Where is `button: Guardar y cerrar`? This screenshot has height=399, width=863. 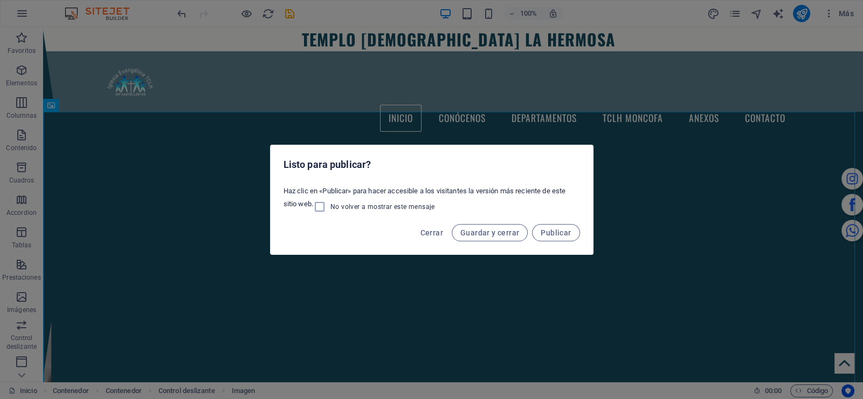 button: Guardar y cerrar is located at coordinates (490, 232).